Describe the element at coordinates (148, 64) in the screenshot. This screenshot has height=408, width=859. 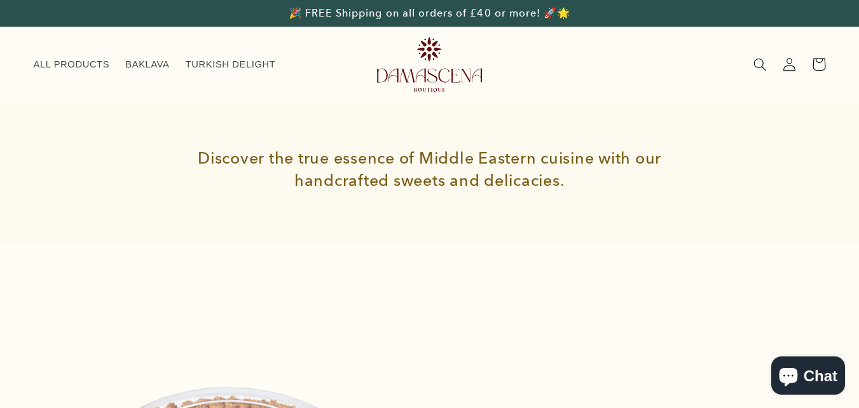
I see `a: BAKLAVA` at that location.